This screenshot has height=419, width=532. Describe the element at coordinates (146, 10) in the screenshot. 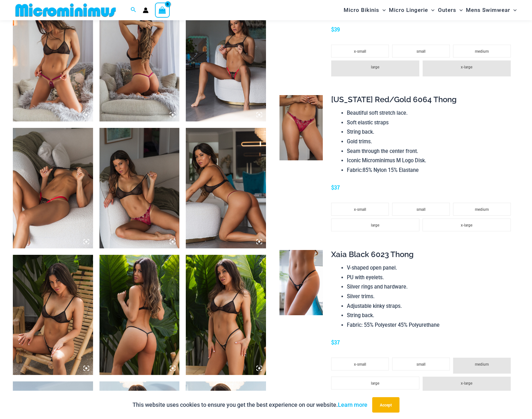

I see `a: Account icon link` at that location.